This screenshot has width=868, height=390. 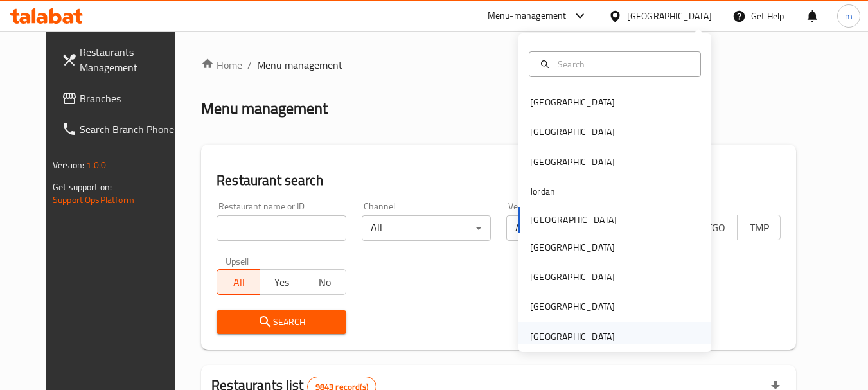 I want to click on button: No, so click(x=324, y=282).